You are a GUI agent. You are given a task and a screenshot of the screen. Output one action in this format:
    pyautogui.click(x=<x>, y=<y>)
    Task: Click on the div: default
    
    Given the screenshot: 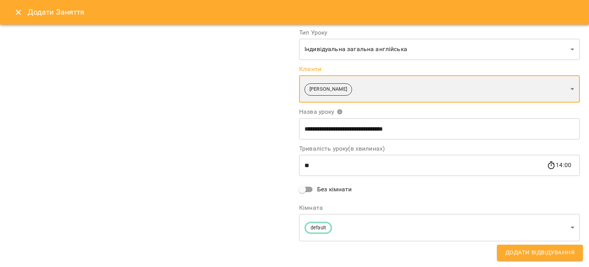 What is the action you would take?
    pyautogui.click(x=440, y=227)
    